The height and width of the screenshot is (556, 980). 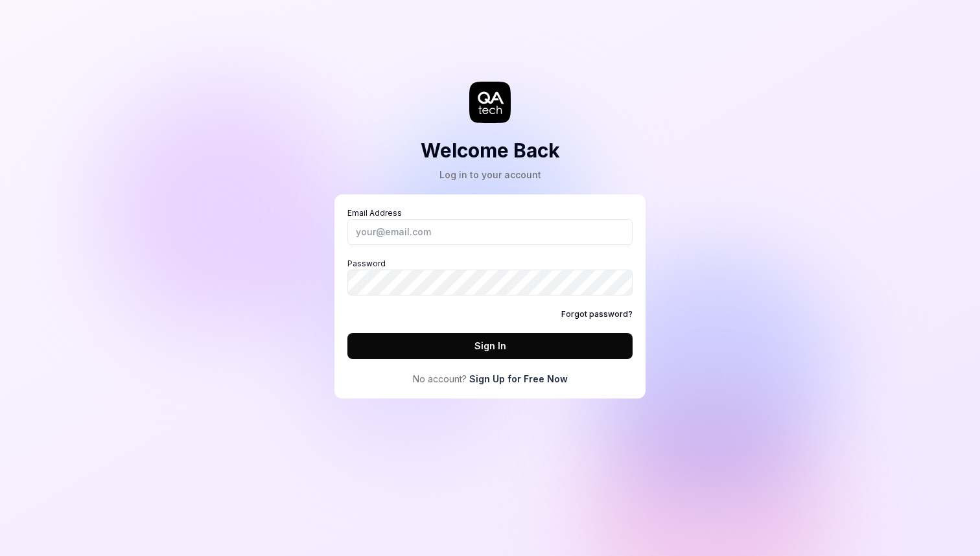 I want to click on label: Email Address, so click(x=490, y=226).